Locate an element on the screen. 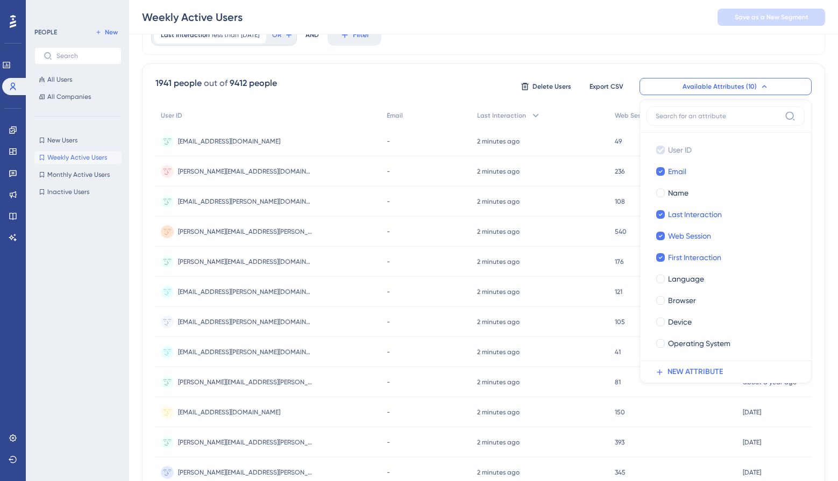  span: New Users is located at coordinates (62, 140).